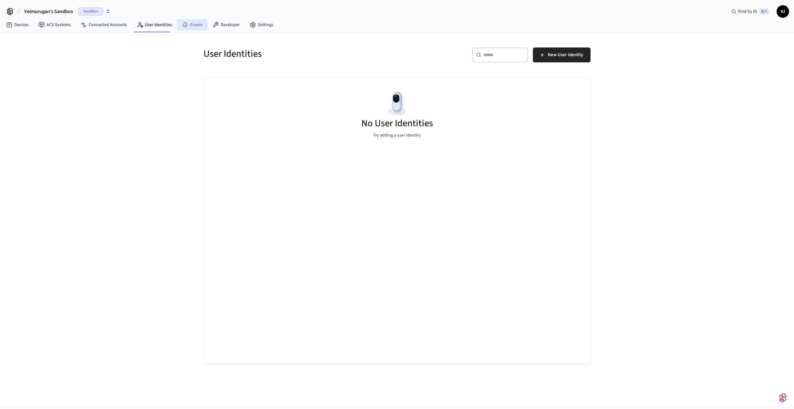  I want to click on p: Try adding a user identity, so click(397, 135).